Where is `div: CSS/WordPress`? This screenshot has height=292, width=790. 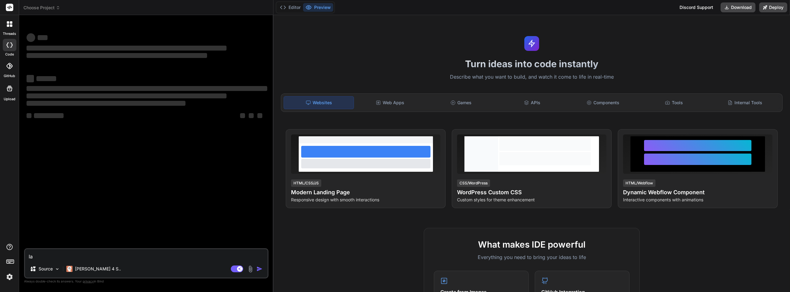
div: CSS/WordPress is located at coordinates (473, 183).